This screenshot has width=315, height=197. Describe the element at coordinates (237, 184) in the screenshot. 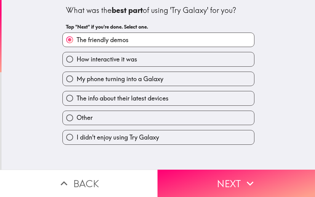

I see `button: Next` at that location.